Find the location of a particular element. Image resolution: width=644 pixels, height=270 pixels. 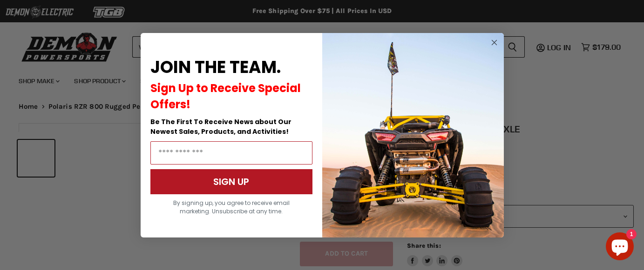

button: Close dialog is located at coordinates (494, 42).